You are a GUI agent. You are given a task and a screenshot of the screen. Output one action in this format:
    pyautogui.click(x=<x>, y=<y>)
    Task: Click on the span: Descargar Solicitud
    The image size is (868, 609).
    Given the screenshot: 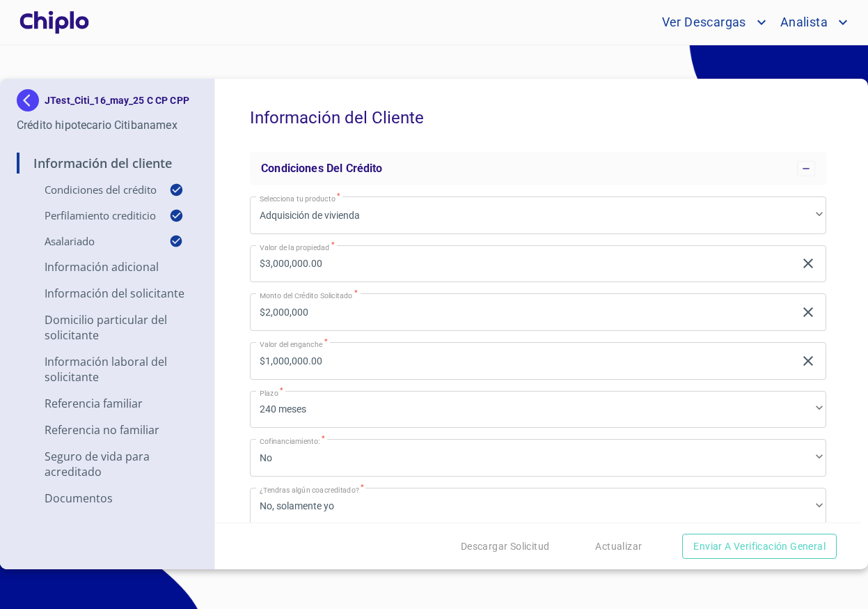 What is the action you would take?
    pyautogui.click(x=506, y=546)
    